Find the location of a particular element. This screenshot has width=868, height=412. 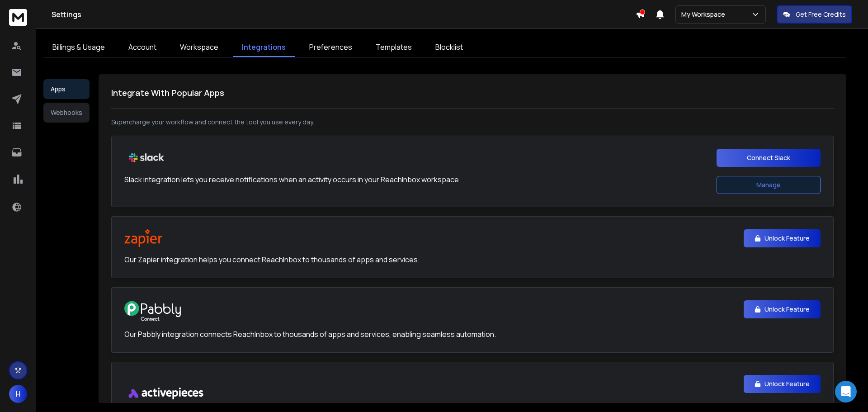

p: Our Pabbly integration connects ReachInbox to thousands of apps and services, enabling seamless a... is located at coordinates (310, 334).